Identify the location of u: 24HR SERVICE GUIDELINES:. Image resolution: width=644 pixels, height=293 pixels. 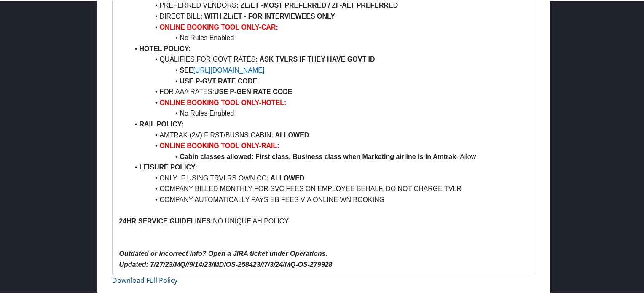
(165, 220).